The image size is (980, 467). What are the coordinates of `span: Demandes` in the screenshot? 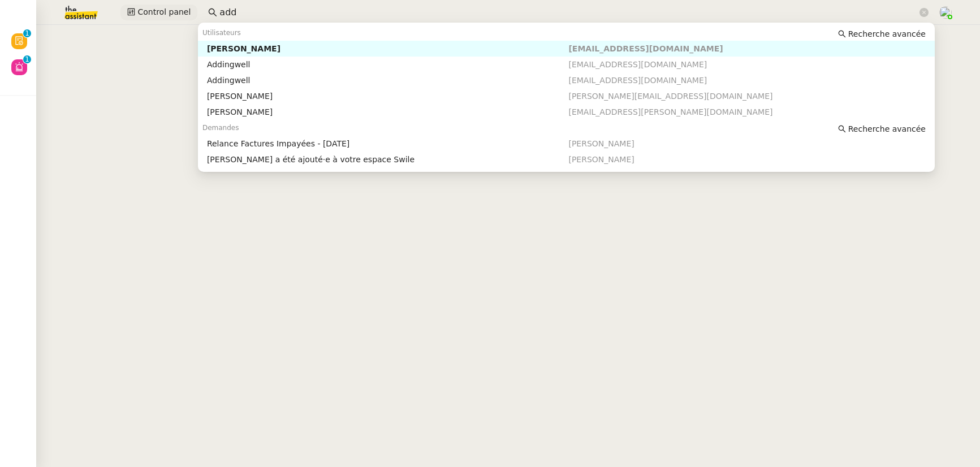 It's located at (221, 128).